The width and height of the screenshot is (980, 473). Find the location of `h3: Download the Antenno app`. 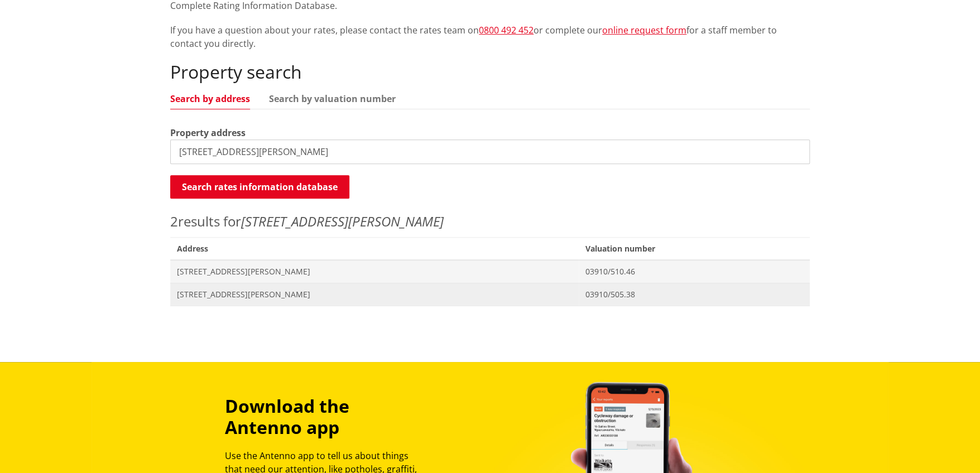

h3: Download the Antenno app is located at coordinates (326, 417).